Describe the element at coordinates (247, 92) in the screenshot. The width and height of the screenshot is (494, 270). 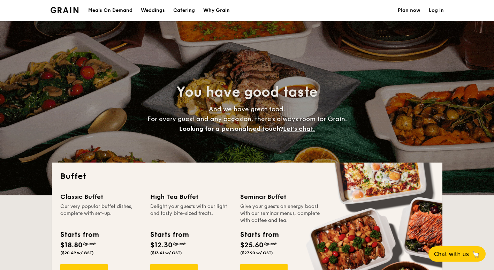
I see `span: You have good taste` at that location.